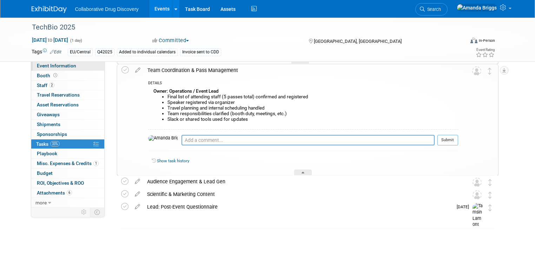 Image resolution: width=535 pixels, height=256 pixels. What do you see at coordinates (49, 9) in the screenshot?
I see `img: ExhibitDay` at bounding box center [49, 9].